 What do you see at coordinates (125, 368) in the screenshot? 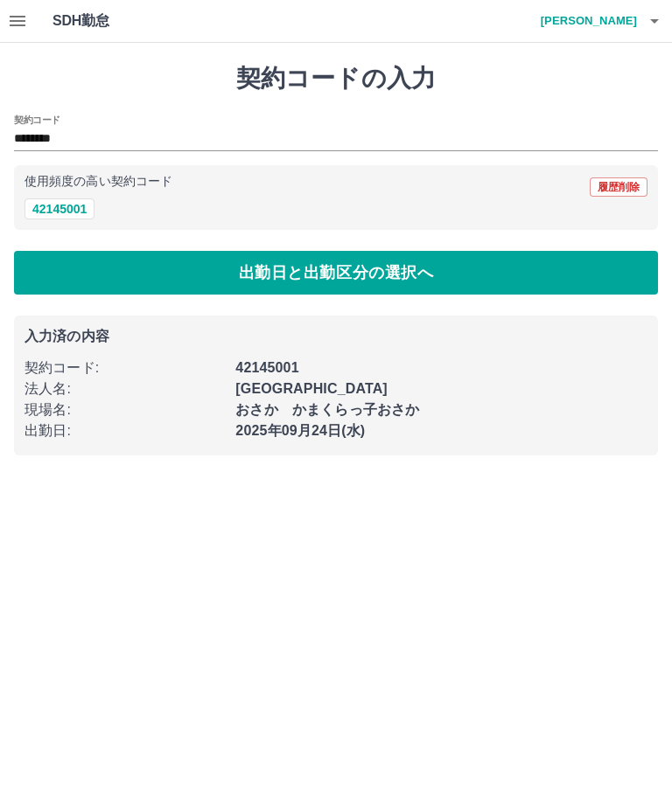
I see `p: 契約コード :` at bounding box center [125, 368].